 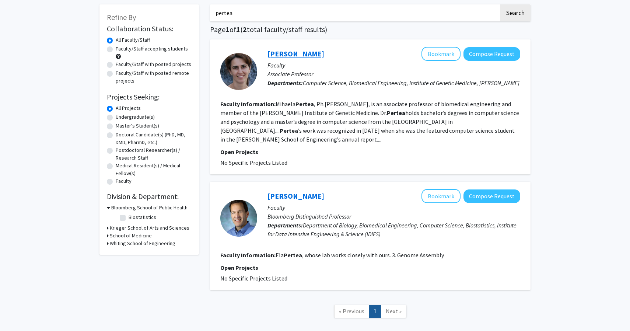 What do you see at coordinates (135, 117) in the screenshot?
I see `label: Undergraduate(s)` at bounding box center [135, 117].